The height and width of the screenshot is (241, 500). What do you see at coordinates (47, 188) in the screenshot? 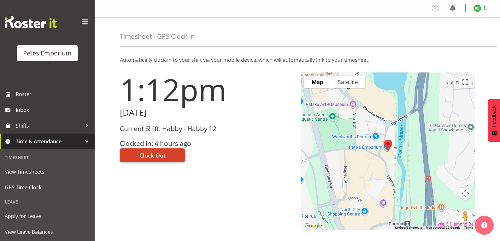
I see `a: GPS Time Clock` at bounding box center [47, 188].